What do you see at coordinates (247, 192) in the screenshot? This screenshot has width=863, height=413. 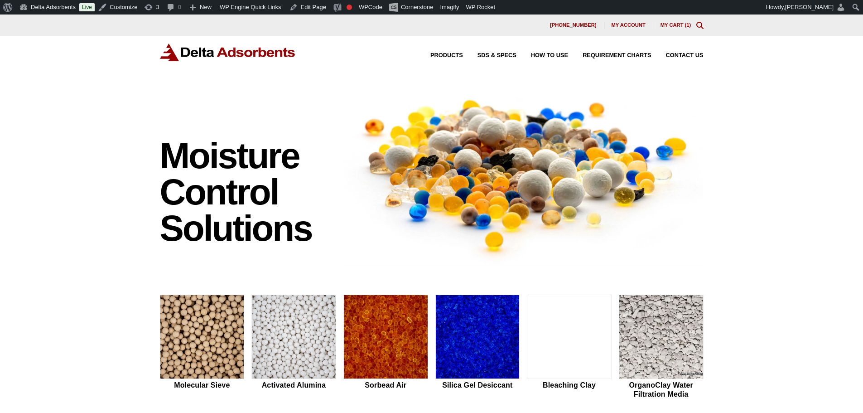 I see `h1: Moisture Control Solutions` at bounding box center [247, 192].